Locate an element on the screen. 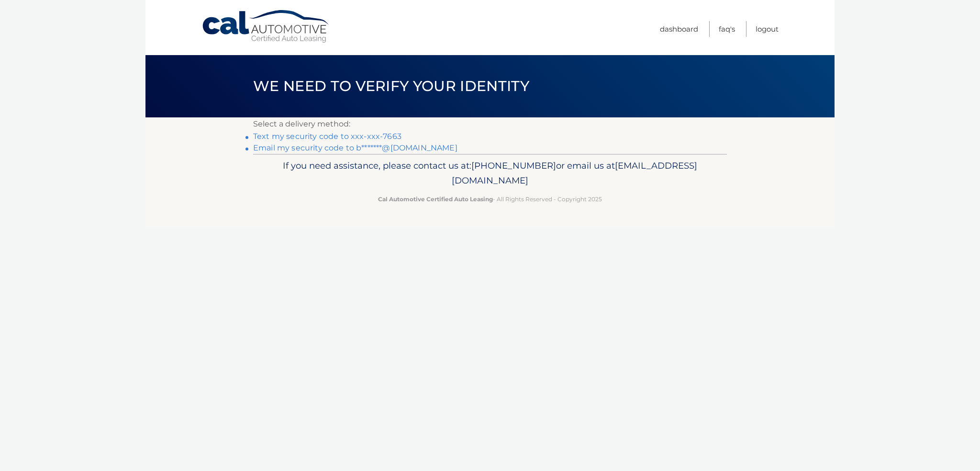 The height and width of the screenshot is (471, 980). p: If you need assistance, please contact us at: or email us at is located at coordinates (490, 173).